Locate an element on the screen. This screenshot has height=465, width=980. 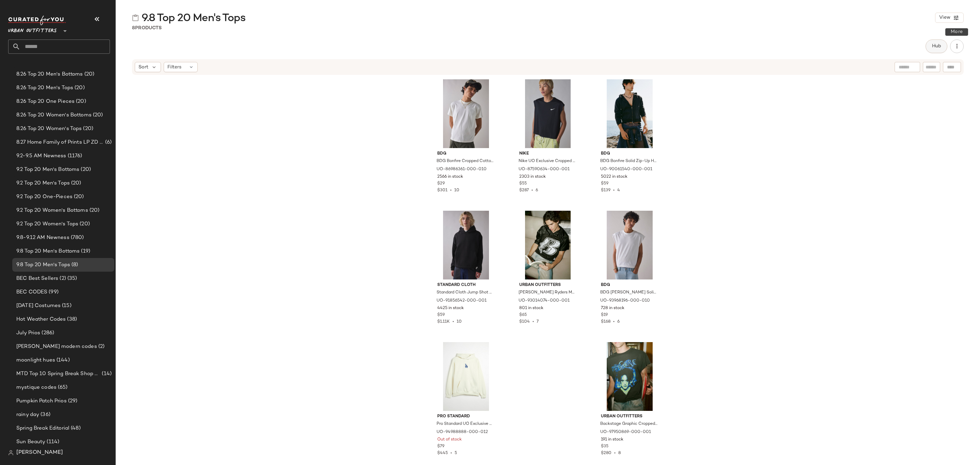
span: 9.2-9.5 AM Newness is located at coordinates (41, 156).